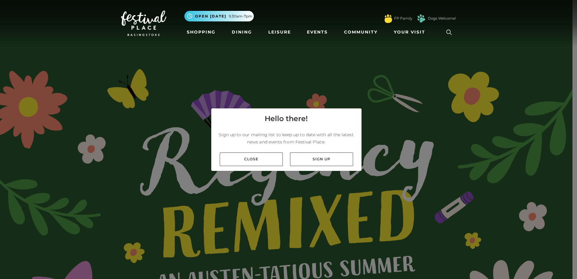 This screenshot has height=279, width=577. Describe the element at coordinates (242, 32) in the screenshot. I see `a: Dining` at that location.